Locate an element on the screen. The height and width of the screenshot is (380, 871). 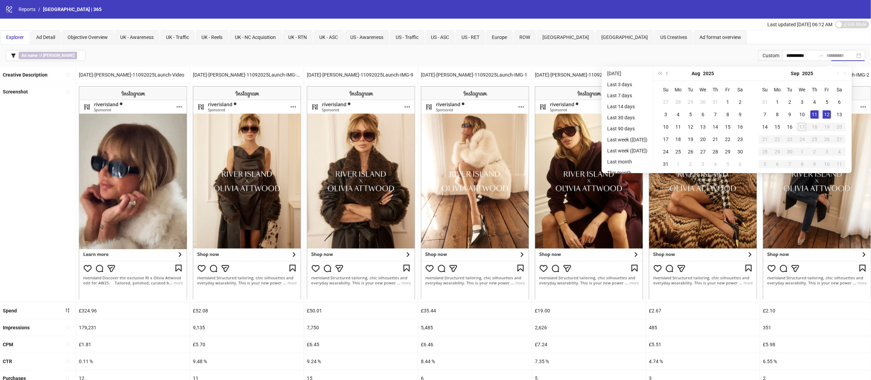
td: 2025-08-31 is located at coordinates (666, 164).